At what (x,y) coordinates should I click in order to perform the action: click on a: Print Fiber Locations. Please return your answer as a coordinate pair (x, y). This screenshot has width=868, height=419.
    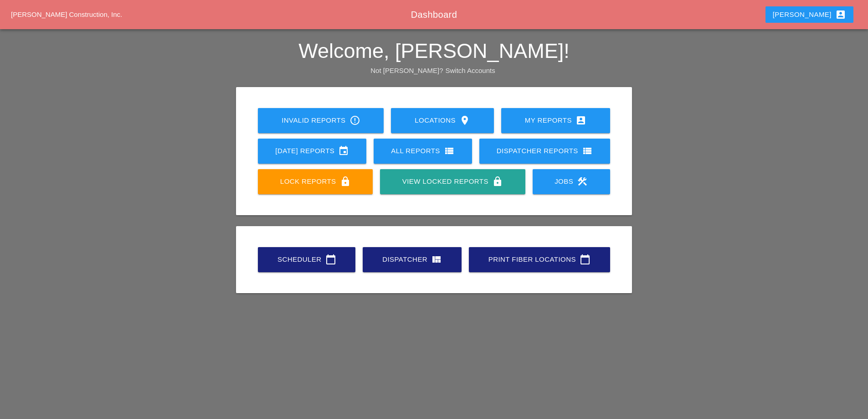
    Looking at the image, I should click on (540, 259).